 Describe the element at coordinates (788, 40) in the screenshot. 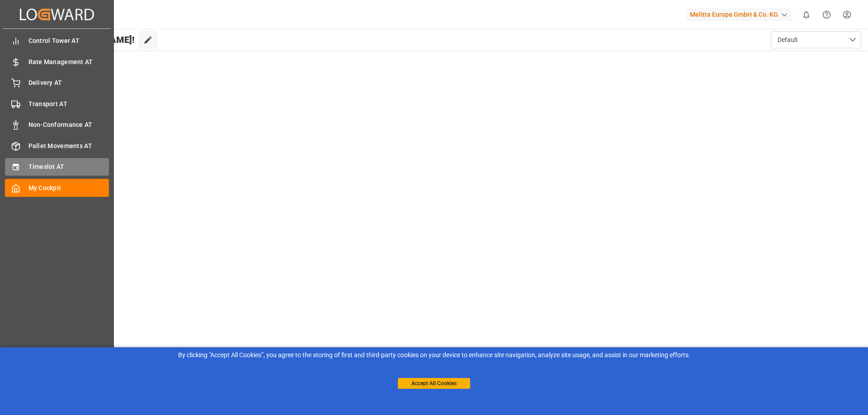

I see `span: Default` at that location.